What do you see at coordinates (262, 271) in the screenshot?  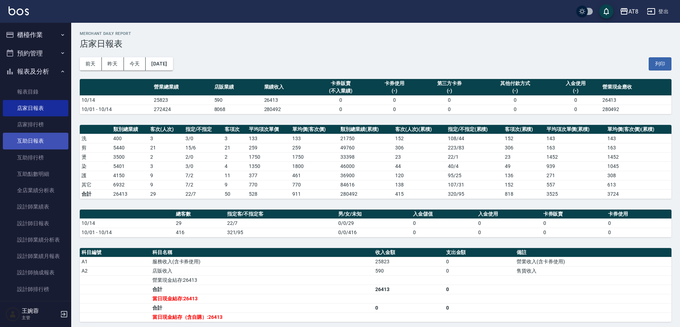 I see `td: 店販收入` at bounding box center [262, 271].